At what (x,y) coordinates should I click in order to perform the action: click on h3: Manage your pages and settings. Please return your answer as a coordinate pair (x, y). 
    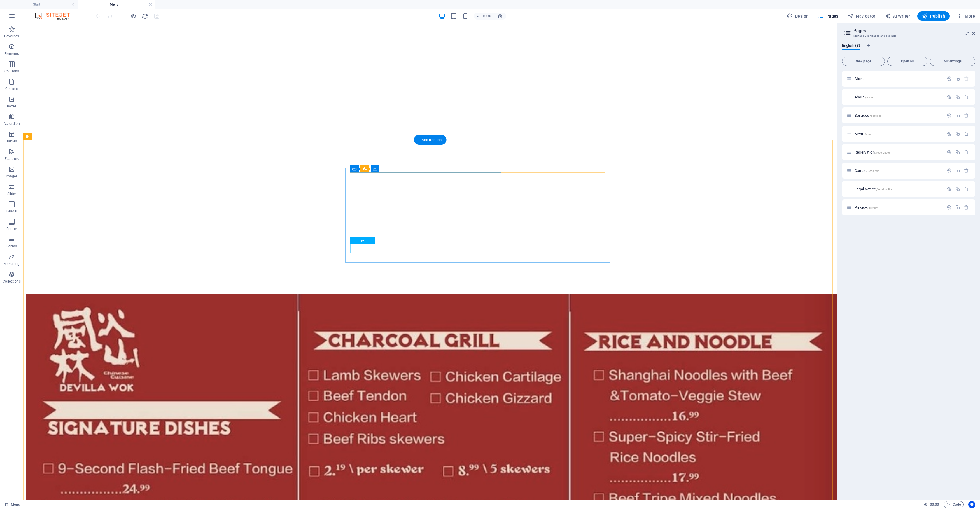
    Looking at the image, I should click on (908, 36).